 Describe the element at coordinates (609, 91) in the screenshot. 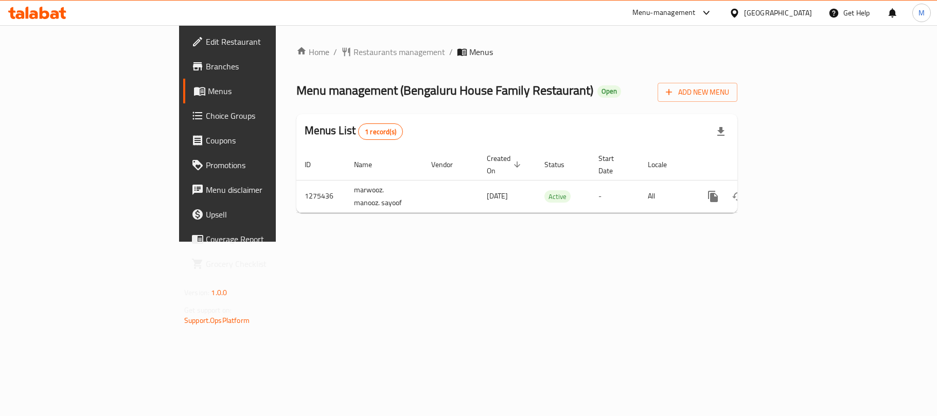

I see `span: Open` at that location.